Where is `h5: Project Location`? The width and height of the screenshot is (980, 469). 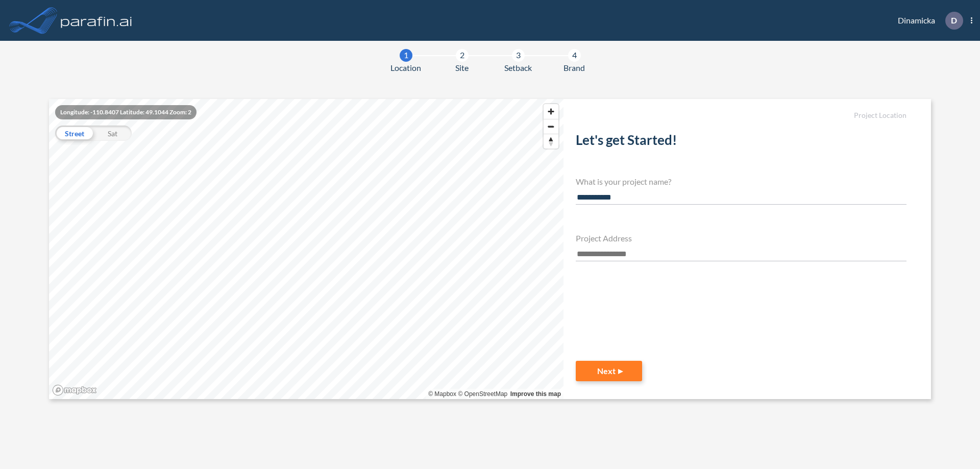
h5: Project Location is located at coordinates (741, 115).